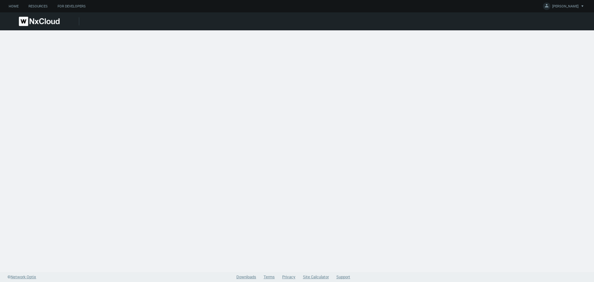  Describe the element at coordinates (246, 276) in the screenshot. I see `a: Downloads` at that location.